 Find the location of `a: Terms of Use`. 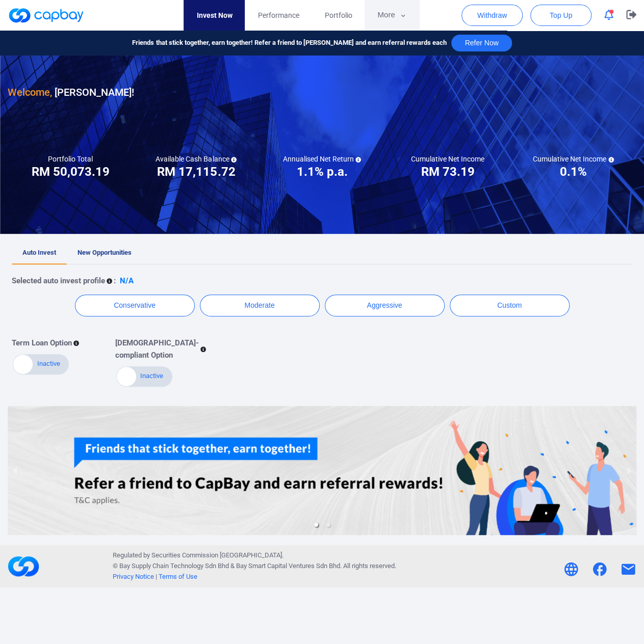

a: Terms of Use is located at coordinates (178, 577).